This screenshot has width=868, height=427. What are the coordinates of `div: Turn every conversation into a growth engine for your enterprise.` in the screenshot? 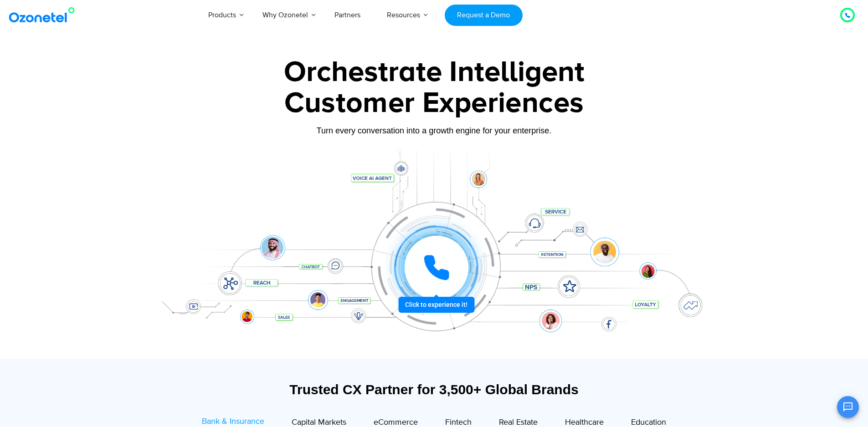 It's located at (434, 131).